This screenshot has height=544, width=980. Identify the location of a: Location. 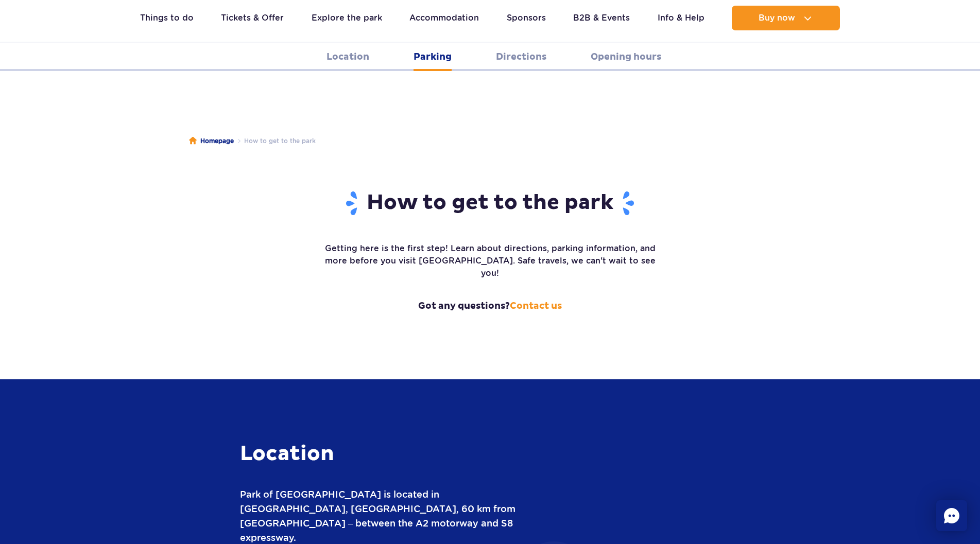
(348, 57).